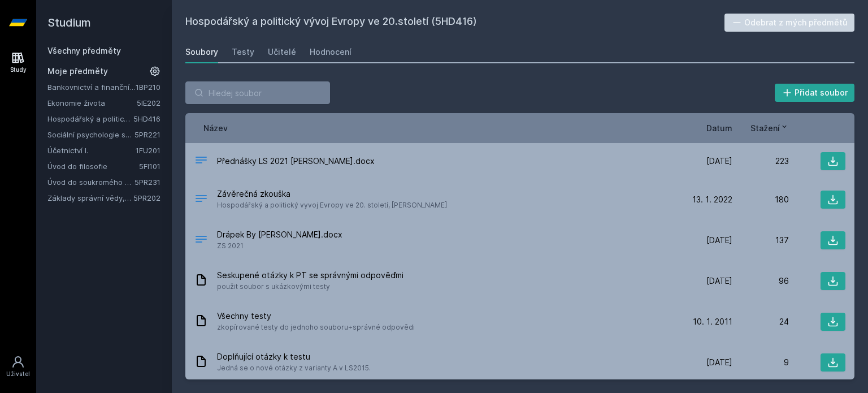 The height and width of the screenshot is (393, 868). What do you see at coordinates (18, 374) in the screenshot?
I see `div: Uživatel` at bounding box center [18, 374].